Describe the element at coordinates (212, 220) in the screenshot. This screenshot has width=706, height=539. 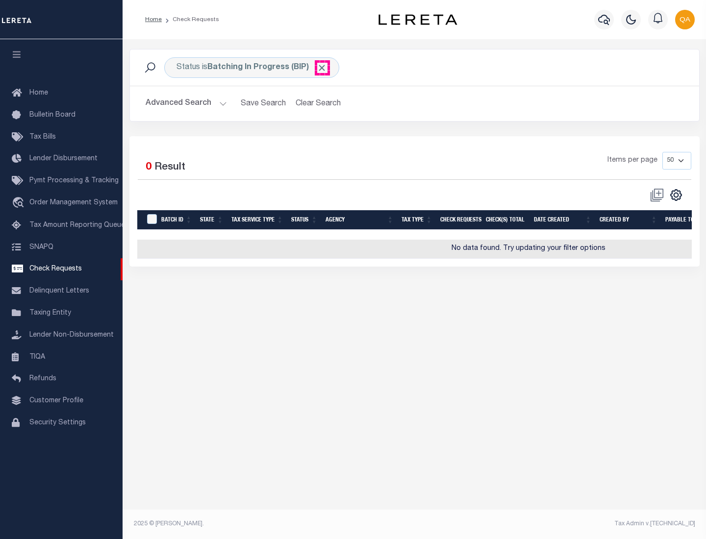
I see `th: State: activate to sort column ascending` at that location.